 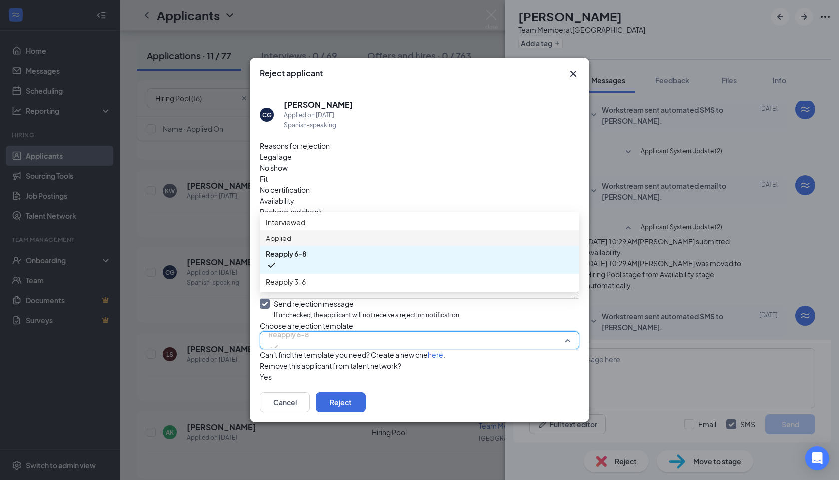 What do you see at coordinates (266, 377) in the screenshot?
I see `span: Yes` at bounding box center [266, 377].